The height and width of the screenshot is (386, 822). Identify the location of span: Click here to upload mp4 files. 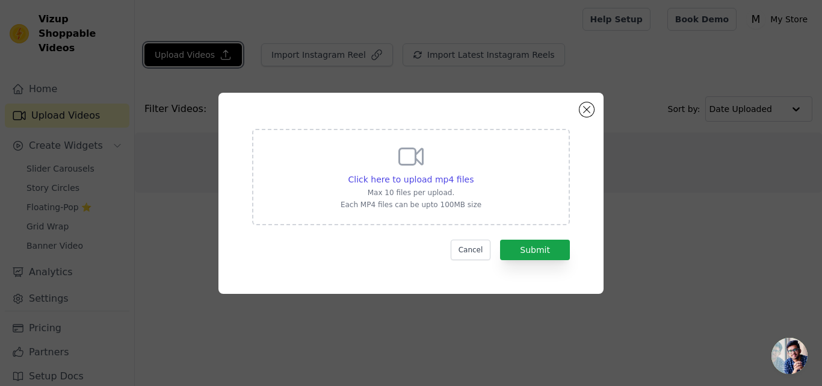
(411, 179).